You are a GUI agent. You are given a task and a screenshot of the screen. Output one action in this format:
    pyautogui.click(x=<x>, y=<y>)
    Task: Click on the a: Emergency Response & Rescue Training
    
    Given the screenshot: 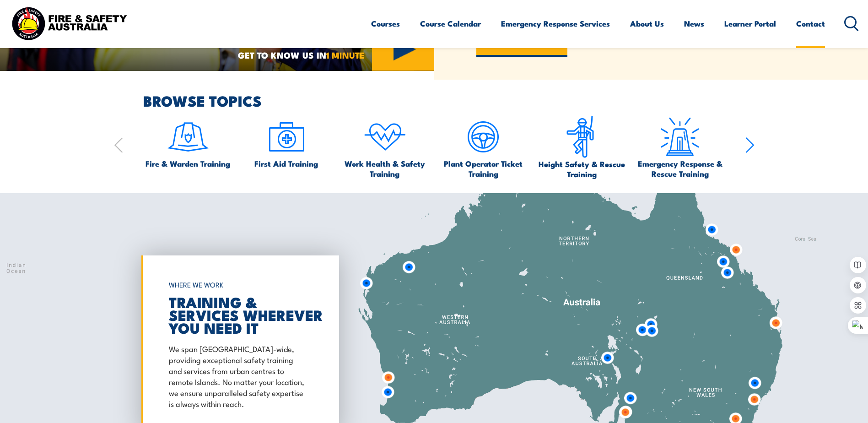 What is the action you would take?
    pyautogui.click(x=680, y=147)
    